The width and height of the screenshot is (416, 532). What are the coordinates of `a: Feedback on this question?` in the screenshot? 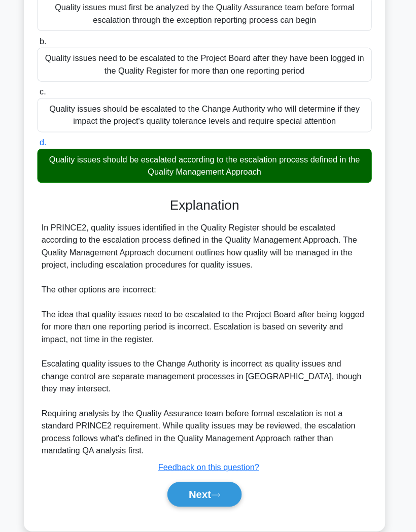 It's located at (212, 459).